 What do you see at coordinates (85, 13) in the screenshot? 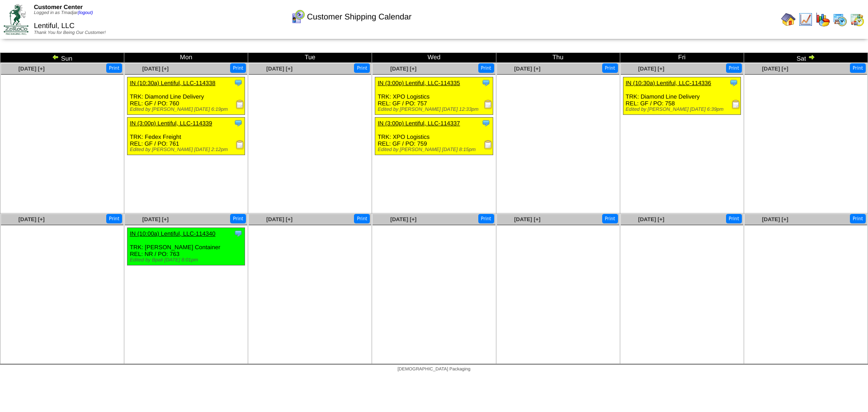
I see `a: (logout)` at bounding box center [85, 13].